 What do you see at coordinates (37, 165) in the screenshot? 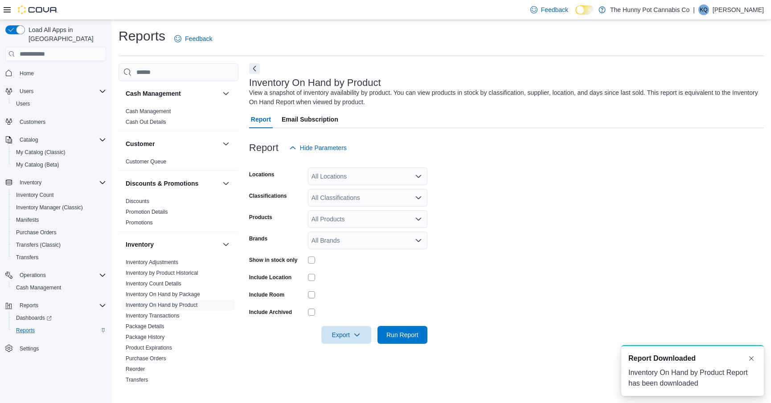
I see `a: My Catalog (Beta)` at bounding box center [37, 165].